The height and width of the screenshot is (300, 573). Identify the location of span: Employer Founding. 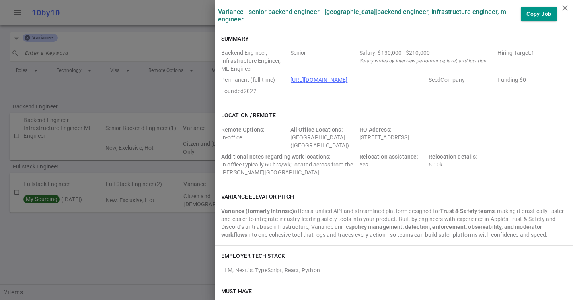
(531, 80).